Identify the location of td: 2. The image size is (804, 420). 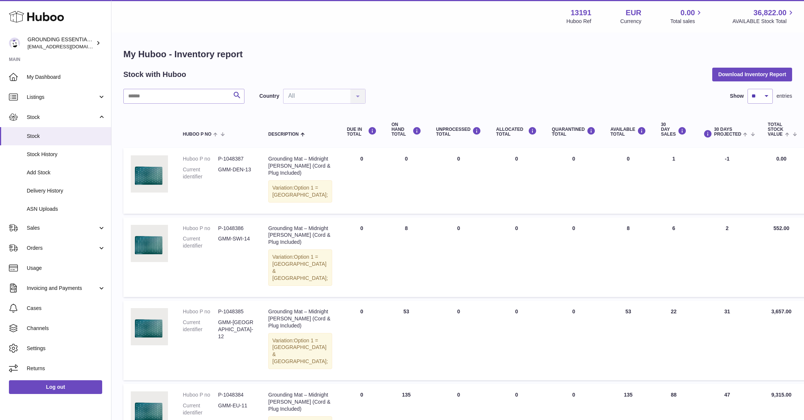
(727, 257).